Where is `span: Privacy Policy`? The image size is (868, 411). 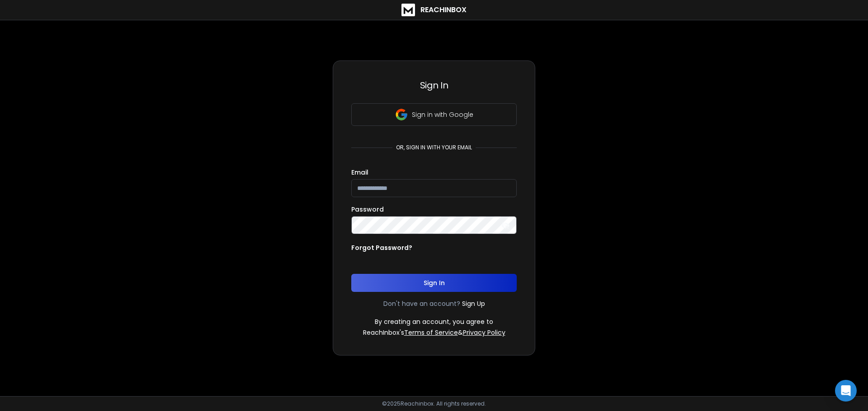
span: Privacy Policy is located at coordinates (484, 333).